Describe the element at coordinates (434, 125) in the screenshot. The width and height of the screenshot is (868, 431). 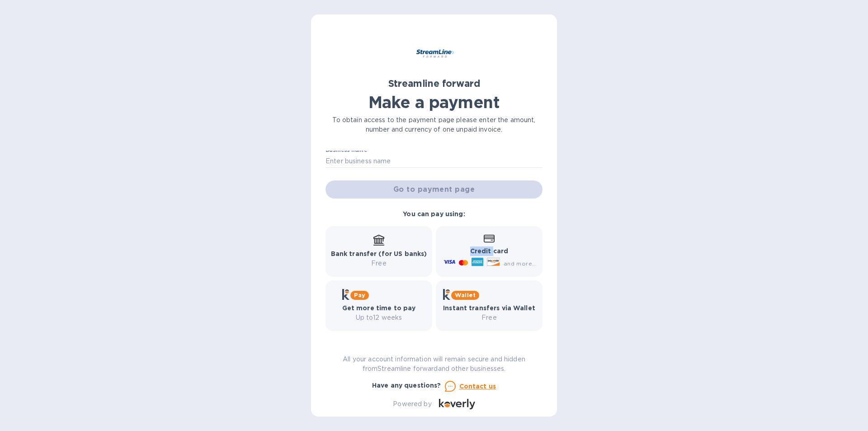
I see `p: To obtain access to the payment page please enter the amount, number and currency of one unpaid i...` at that location.